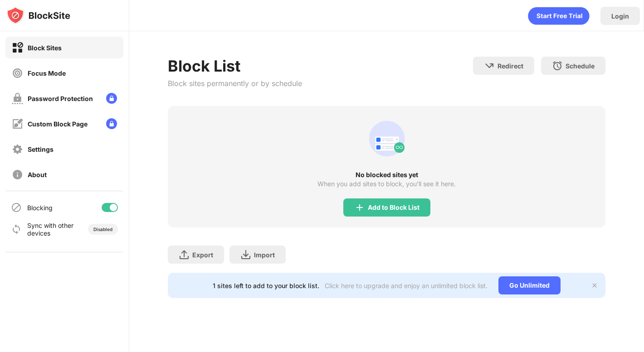 Image resolution: width=644 pixels, height=352 pixels. I want to click on img: logo-blocksite.svg, so click(38, 15).